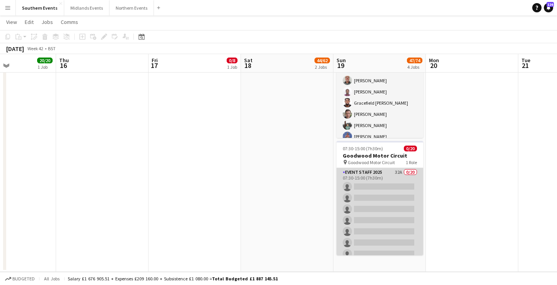 This screenshot has width=557, height=285. I want to click on span: 16, so click(63, 65).